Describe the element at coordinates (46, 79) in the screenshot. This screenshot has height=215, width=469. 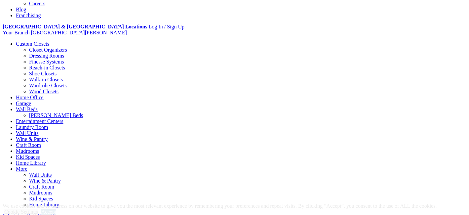
I see `a: Walk-in Closets` at that location.